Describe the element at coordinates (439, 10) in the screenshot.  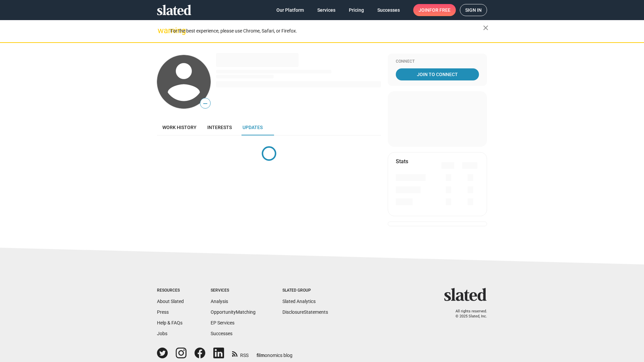
I see `span: for free` at that location.